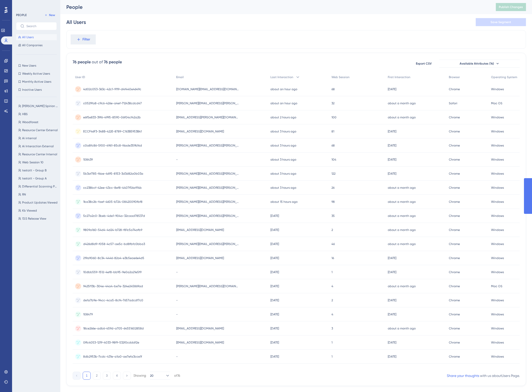  What do you see at coordinates (50, 15) in the screenshot?
I see `button: New` at bounding box center [50, 15].